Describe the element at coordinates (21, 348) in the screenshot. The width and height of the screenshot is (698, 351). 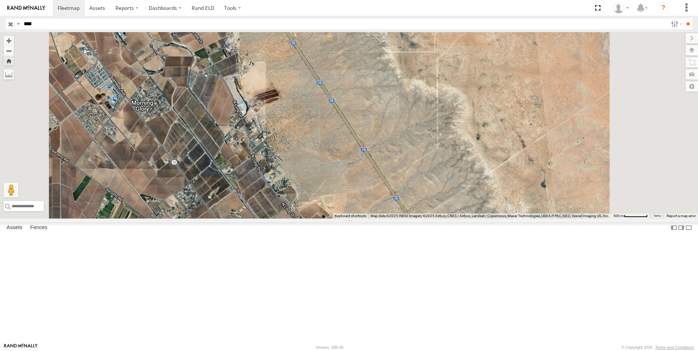
I see `a: Visit our Website` at that location.